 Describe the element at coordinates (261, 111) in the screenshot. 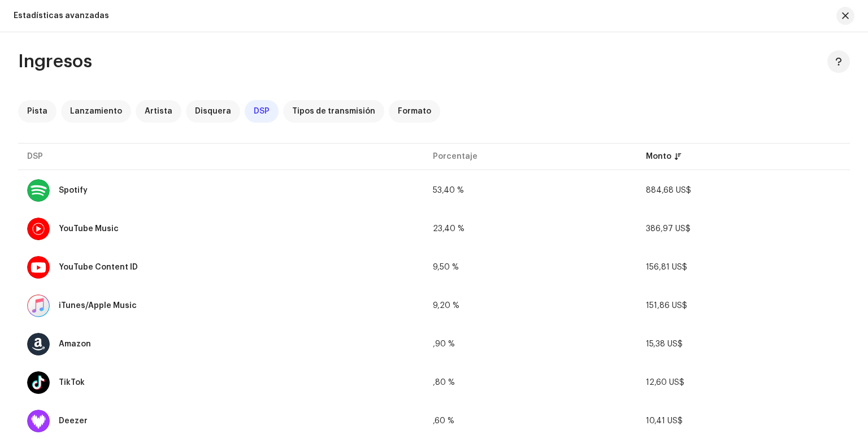

I see `span: DSP` at that location.